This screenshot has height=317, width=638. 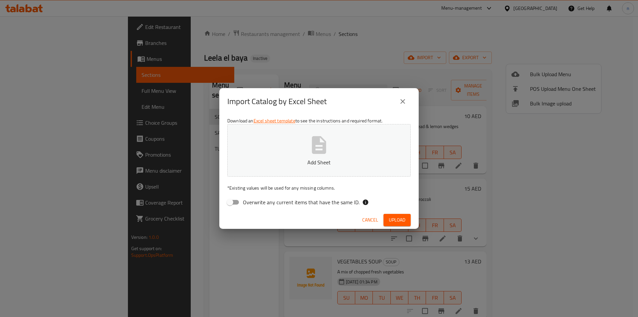 What do you see at coordinates (319, 162) in the screenshot?
I see `p: Add Sheet` at bounding box center [319, 162].